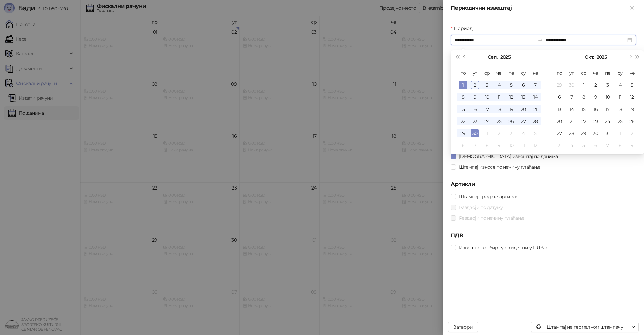 The image size is (644, 335). Describe the element at coordinates (500, 167) in the screenshot. I see `span: Штампај износе по начину плаћања` at that location.